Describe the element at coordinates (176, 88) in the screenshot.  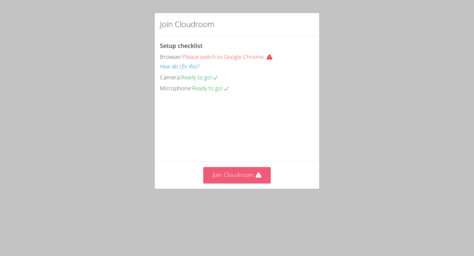
I see `span: Microphone:` at that location.